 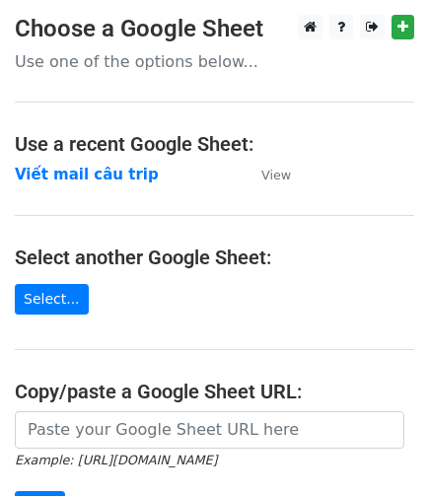 I want to click on a: View, so click(x=266, y=175).